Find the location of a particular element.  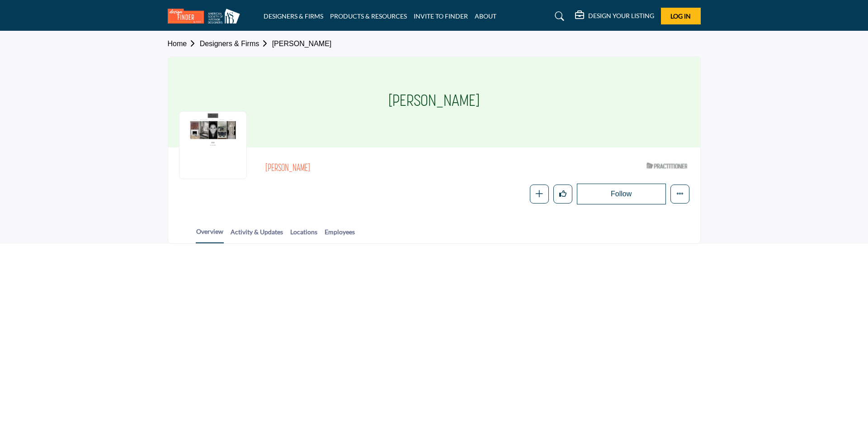

img: ASID Qualified Practitioners is located at coordinates (667, 166).